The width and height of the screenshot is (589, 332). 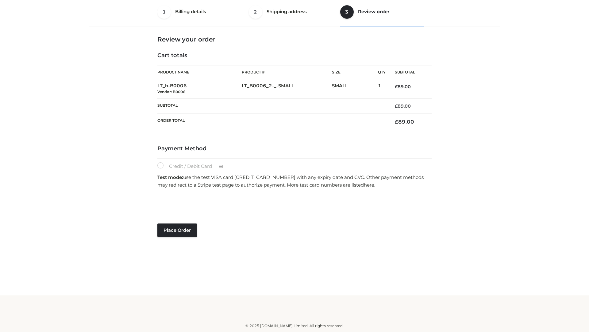 What do you see at coordinates (369, 184) in the screenshot?
I see `a: here` at bounding box center [369, 184].